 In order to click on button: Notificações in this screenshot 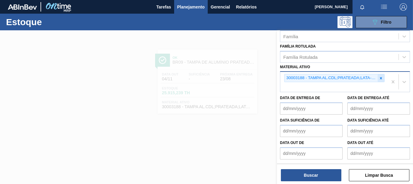, I will do `click(362, 7)`.